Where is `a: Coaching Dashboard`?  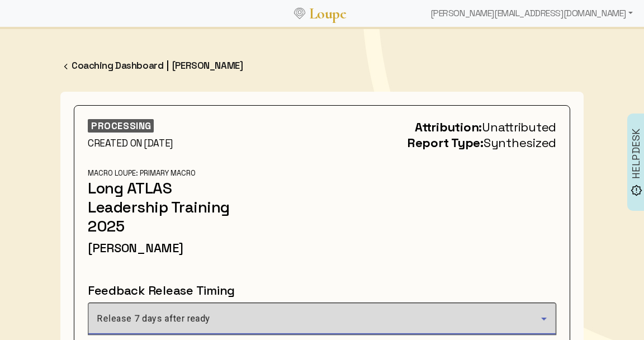 a: Coaching Dashboard is located at coordinates (117, 65).